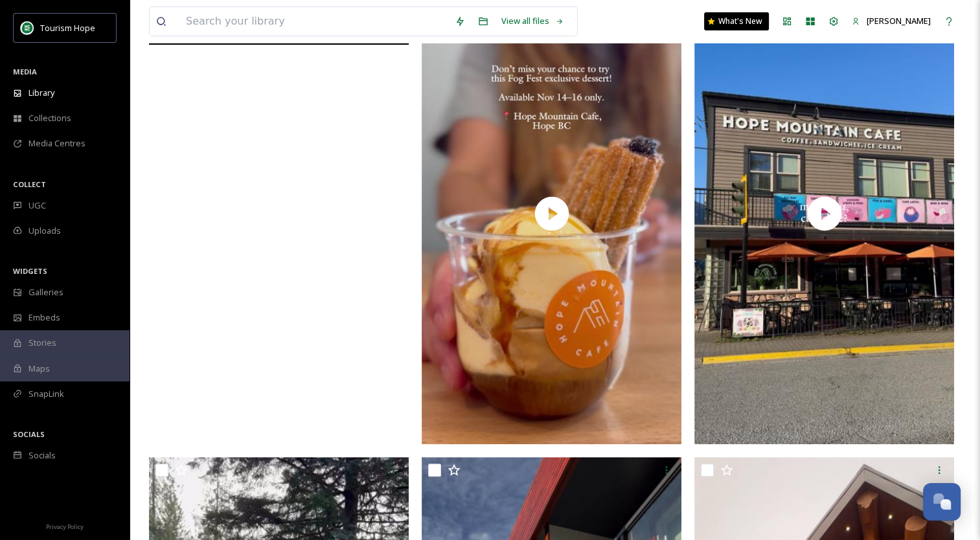 The height and width of the screenshot is (540, 980). What do you see at coordinates (736, 21) in the screenshot?
I see `div: What's New` at bounding box center [736, 21].